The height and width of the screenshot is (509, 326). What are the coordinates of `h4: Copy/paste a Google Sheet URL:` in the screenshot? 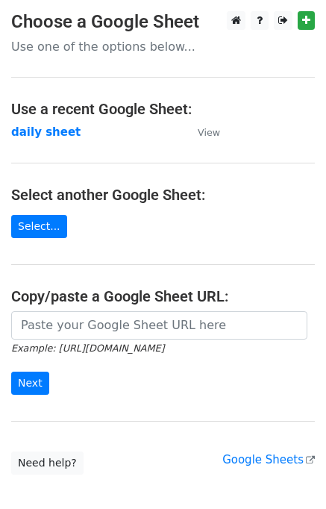 It's located at (163, 296).